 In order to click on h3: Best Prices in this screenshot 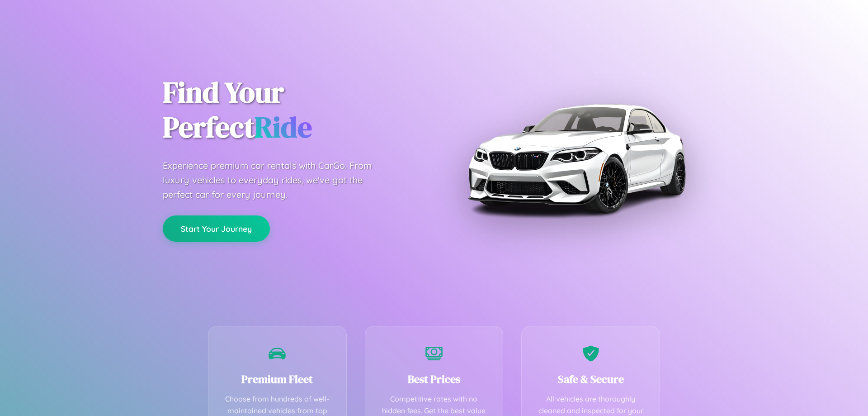, I will do `click(434, 379)`.